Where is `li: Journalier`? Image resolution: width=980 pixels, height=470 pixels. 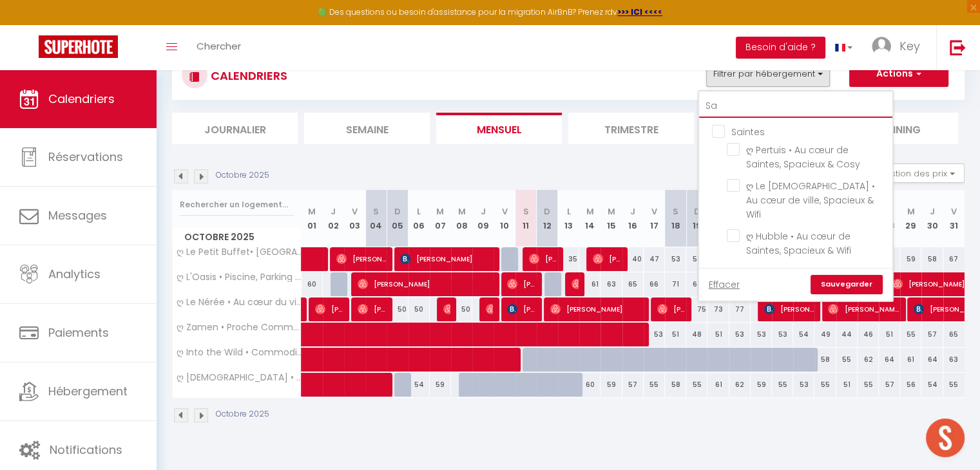
li: Journalier is located at coordinates (235, 128).